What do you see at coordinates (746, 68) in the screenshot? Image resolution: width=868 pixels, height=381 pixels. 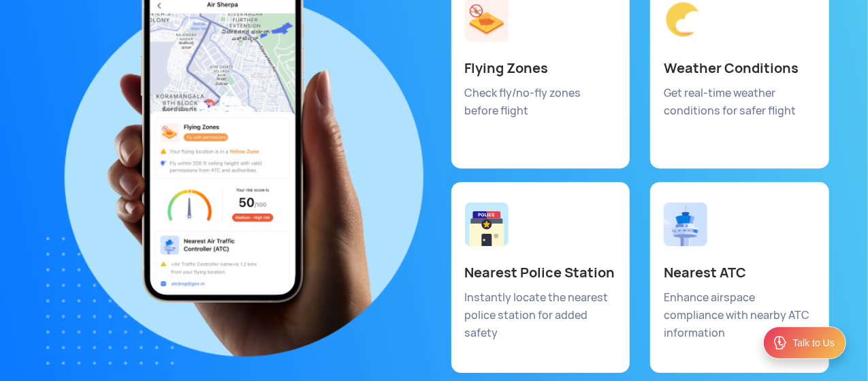 I see `p: Weather Conditions` at bounding box center [746, 68].